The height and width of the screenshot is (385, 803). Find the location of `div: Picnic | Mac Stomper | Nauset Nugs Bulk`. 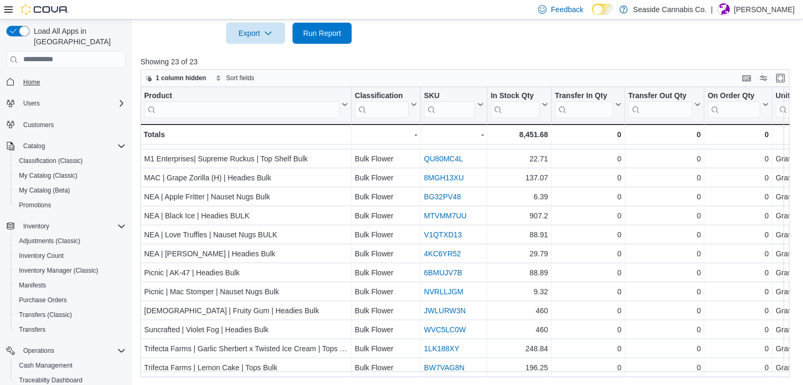

div: Picnic | Mac Stomper | Nauset Nugs Bulk is located at coordinates (246, 292).